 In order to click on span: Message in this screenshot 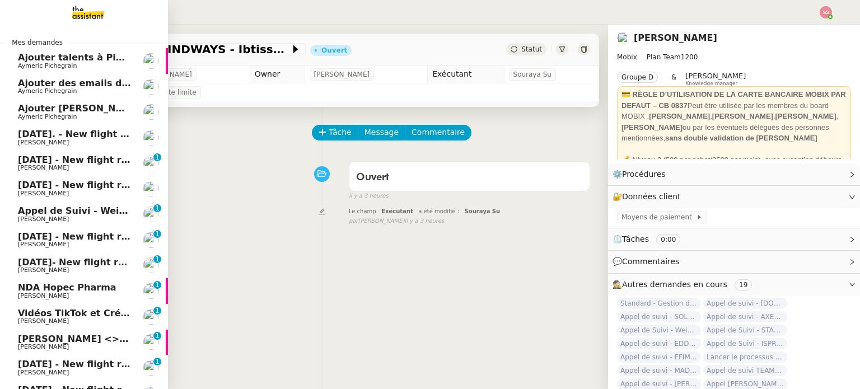, I will do `click(381, 132)`.